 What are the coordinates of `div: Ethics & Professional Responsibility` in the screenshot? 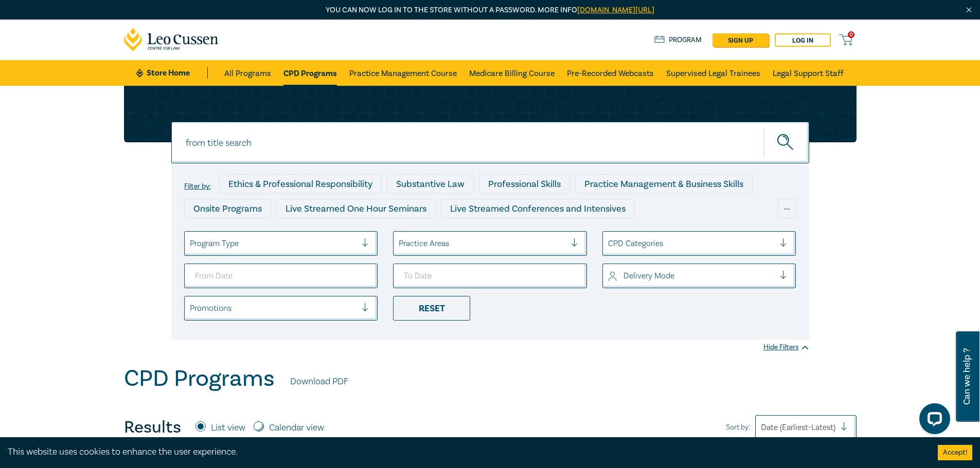 It's located at (300, 184).